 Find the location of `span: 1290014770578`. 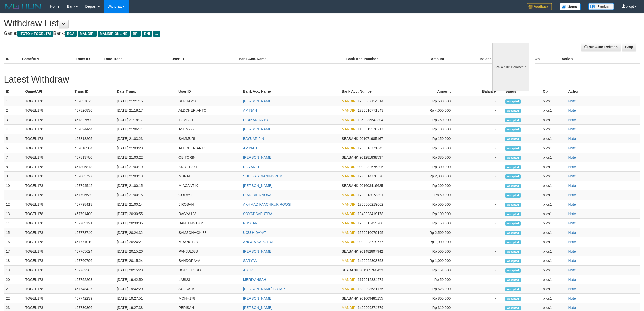

span: 1290014770578 is located at coordinates (370, 176).